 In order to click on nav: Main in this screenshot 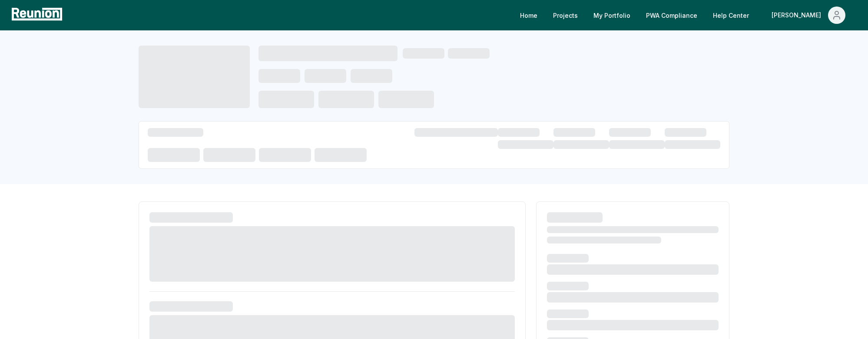, I will do `click(686, 15)`.